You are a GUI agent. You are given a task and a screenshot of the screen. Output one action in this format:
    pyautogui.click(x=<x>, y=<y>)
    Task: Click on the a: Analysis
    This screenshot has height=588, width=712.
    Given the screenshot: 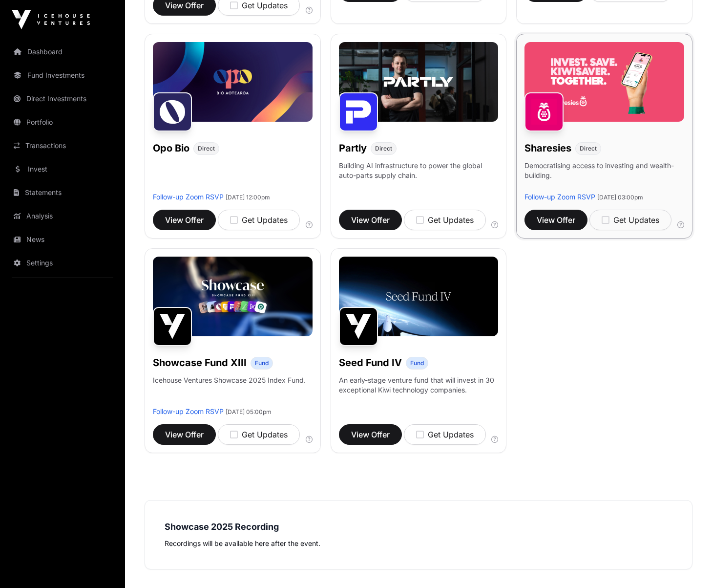 What is the action you would take?
    pyautogui.click(x=63, y=217)
    